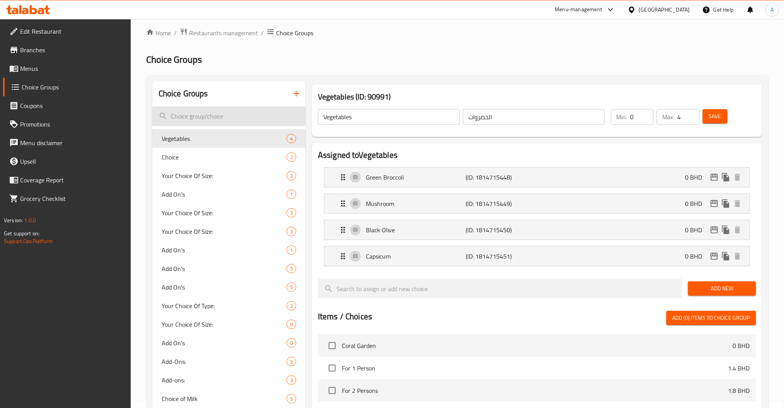  What do you see at coordinates (229, 305) in the screenshot?
I see `div: Your Choice Of Type:2` at bounding box center [229, 305].